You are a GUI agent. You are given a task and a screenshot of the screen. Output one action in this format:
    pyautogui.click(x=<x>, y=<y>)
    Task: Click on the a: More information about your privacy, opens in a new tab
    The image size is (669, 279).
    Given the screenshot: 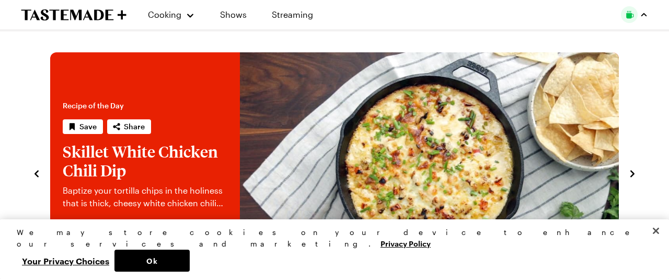 What is the action you would take?
    pyautogui.click(x=405, y=242)
    